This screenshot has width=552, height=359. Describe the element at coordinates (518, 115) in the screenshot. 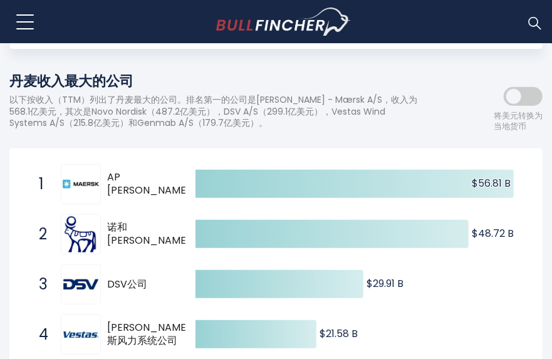

I see `font: 将美元转换为` at that location.